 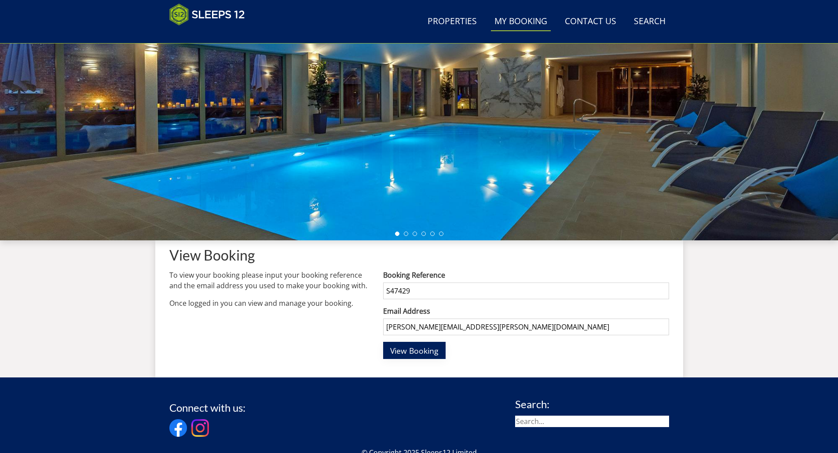 What do you see at coordinates (526, 327) in the screenshot?
I see `input: The email address you used to make the booking` at bounding box center [526, 327].